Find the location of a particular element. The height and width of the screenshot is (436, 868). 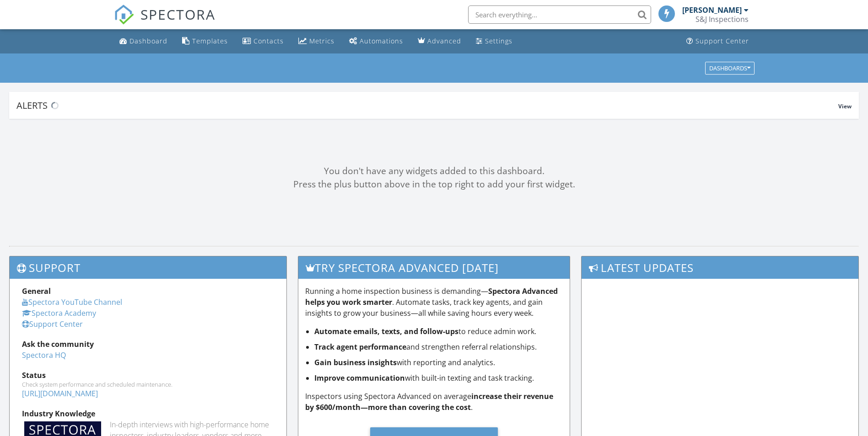

input: Search everything... is located at coordinates (560, 15).